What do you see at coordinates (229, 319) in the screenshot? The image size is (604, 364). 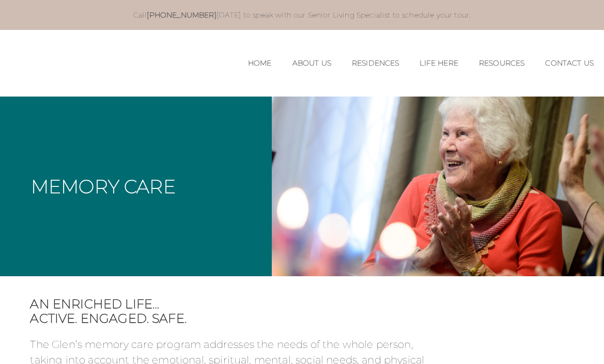 I see `span: Active. Engaged. Safe.` at bounding box center [229, 319].